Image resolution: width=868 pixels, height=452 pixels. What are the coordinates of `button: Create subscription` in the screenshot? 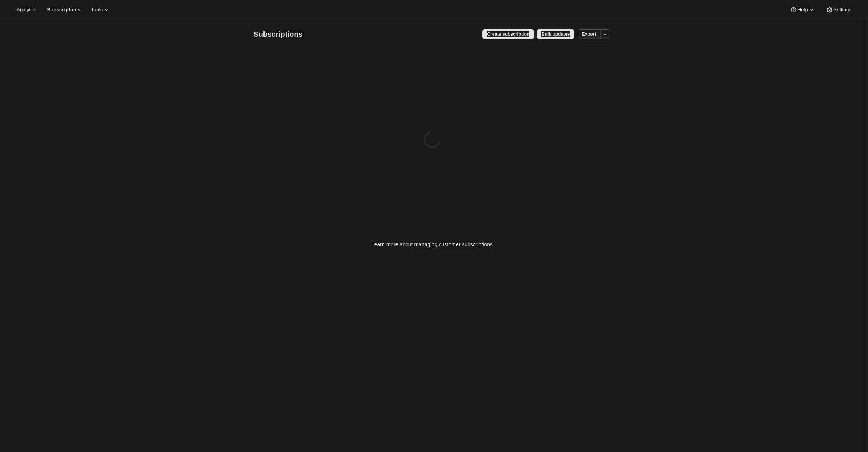 It's located at (508, 34).